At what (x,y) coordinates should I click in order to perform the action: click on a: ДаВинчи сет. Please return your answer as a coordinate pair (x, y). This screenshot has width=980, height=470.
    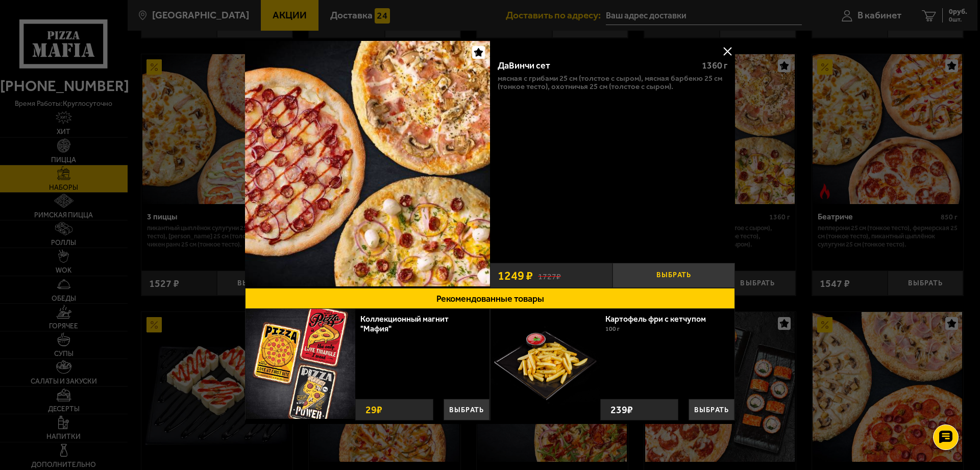
    Looking at the image, I should click on (368, 164).